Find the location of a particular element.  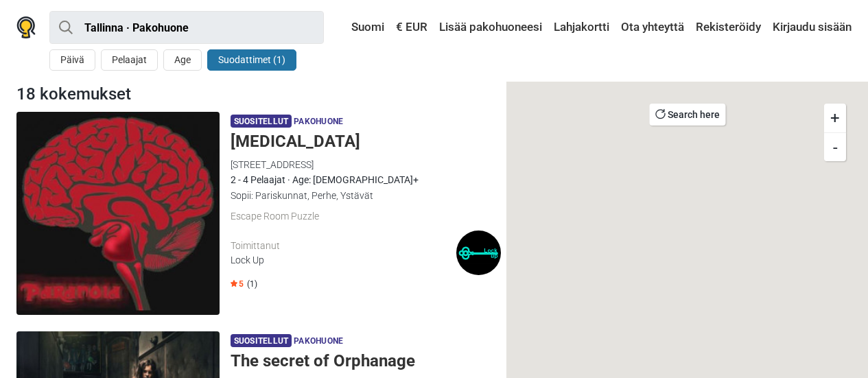

div: Escape Room Puzzle is located at coordinates (366, 216).